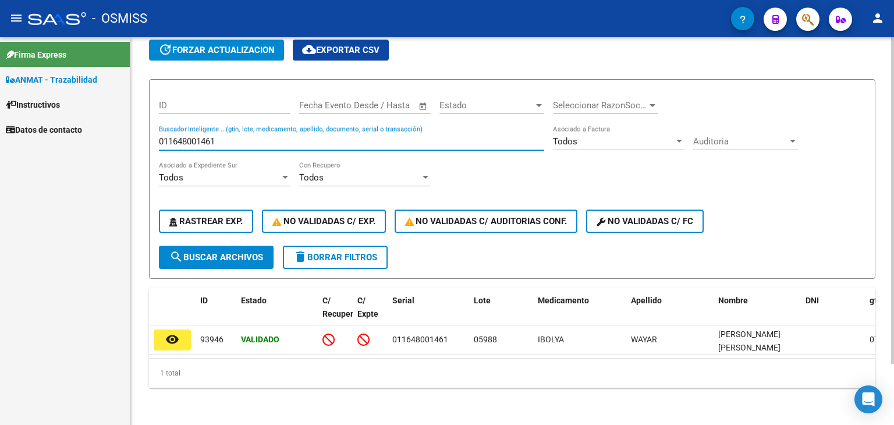 The height and width of the screenshot is (425, 894). Describe the element at coordinates (486, 221) in the screenshot. I see `button: No Validadas c/ Auditorias Conf.` at that location.